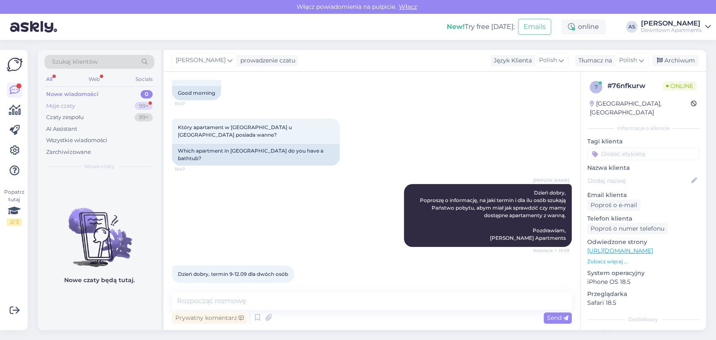  I want to click on div: Zarchiwizowane, so click(68, 152).